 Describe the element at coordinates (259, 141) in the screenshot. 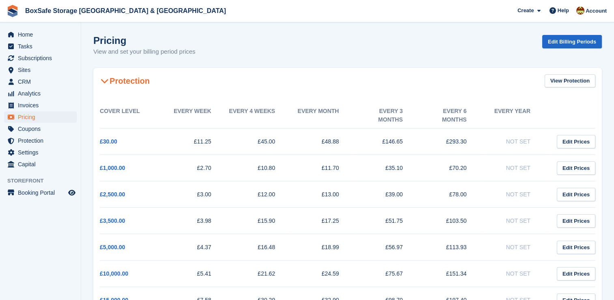

I see `td: £45.00` at that location.